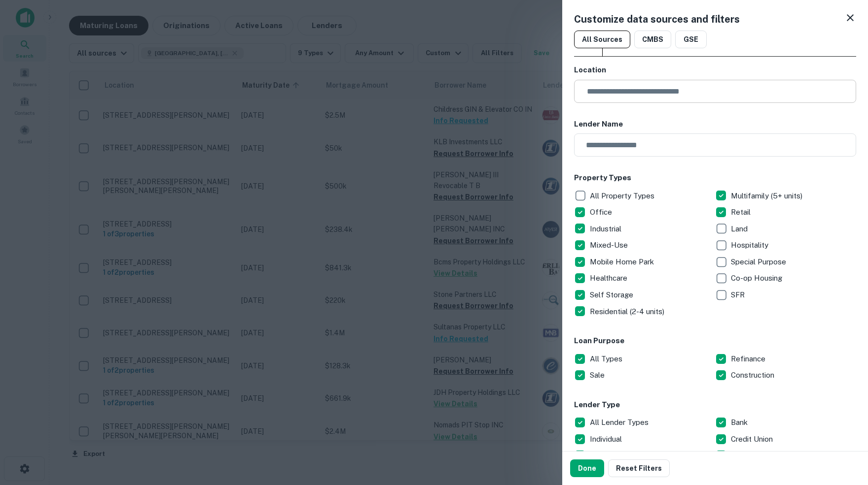 The width and height of the screenshot is (868, 485). I want to click on p: Mobile Home Park, so click(623, 262).